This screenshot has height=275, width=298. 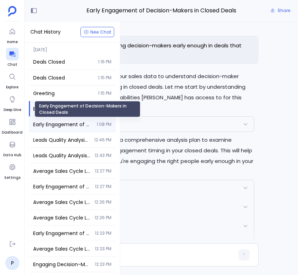 I want to click on a: Dashboard, so click(x=12, y=125).